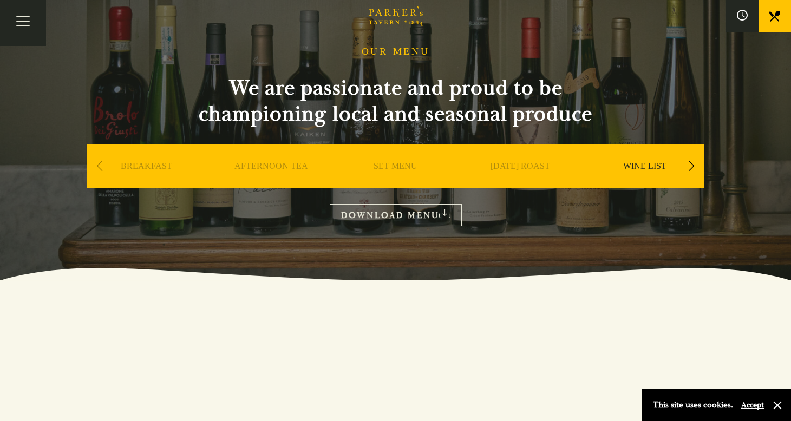 Image resolution: width=791 pixels, height=421 pixels. I want to click on button: Accept, so click(752, 405).